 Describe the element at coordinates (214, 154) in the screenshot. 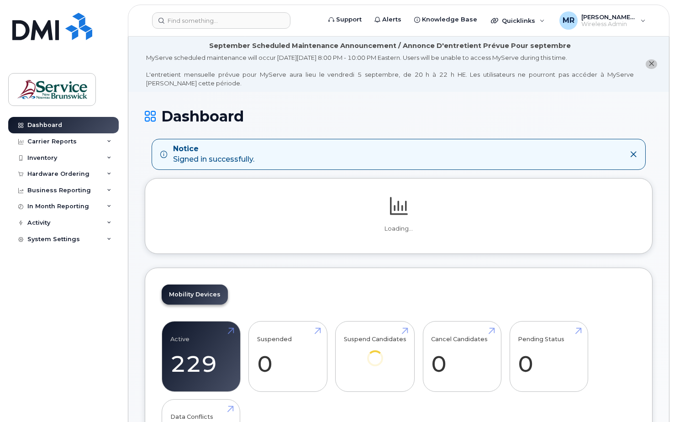

I see `div: Signed in successfully.` at that location.